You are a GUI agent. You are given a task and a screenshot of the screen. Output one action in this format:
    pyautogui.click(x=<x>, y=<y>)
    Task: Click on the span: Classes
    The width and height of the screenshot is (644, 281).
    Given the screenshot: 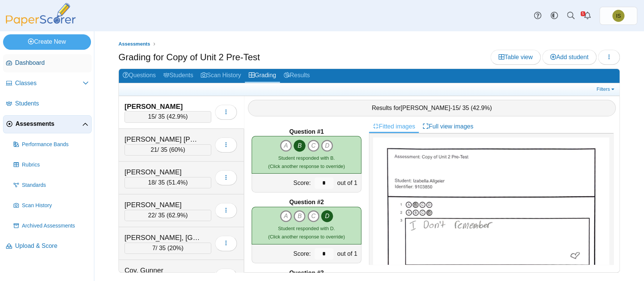 What is the action you would take?
    pyautogui.click(x=48, y=84)
    